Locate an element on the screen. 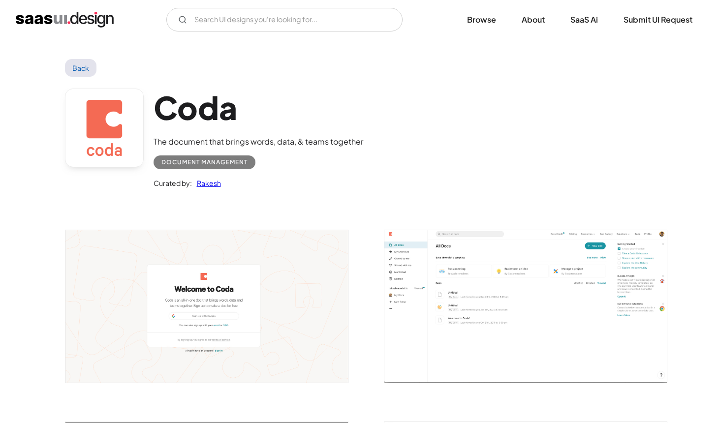  a: About is located at coordinates (533, 20).